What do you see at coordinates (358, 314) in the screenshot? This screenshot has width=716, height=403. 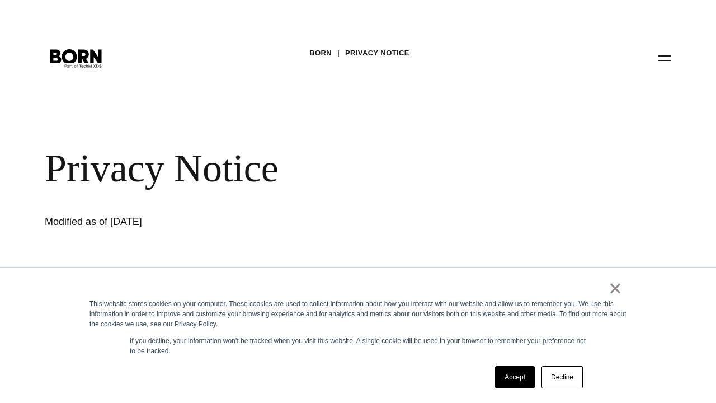 I see `div: This website stores cookies on your computer. These cookies are used to collect information about...` at bounding box center [358, 314].